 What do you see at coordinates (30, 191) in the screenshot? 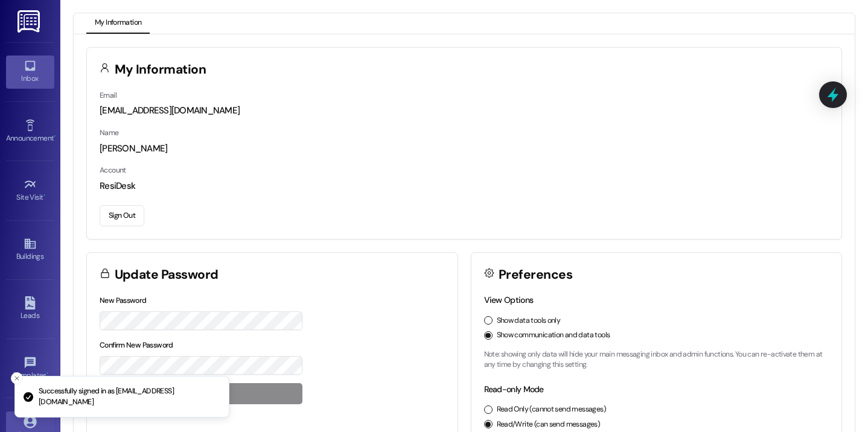
I see `a: Site Visit •` at bounding box center [30, 191].